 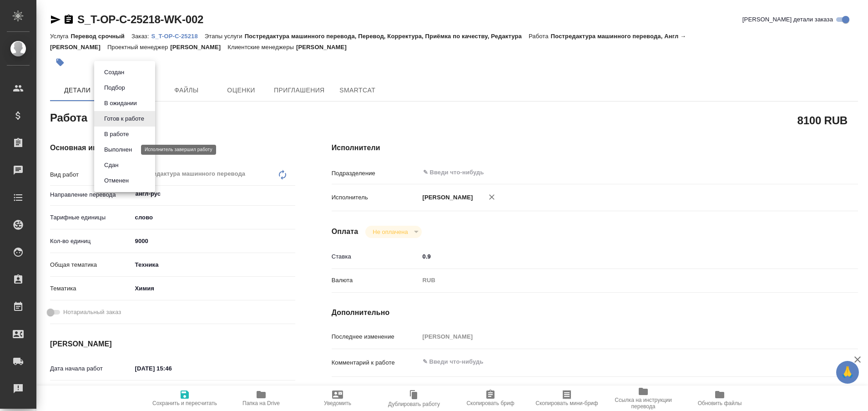 I want to click on button: Готов к работе, so click(x=124, y=119).